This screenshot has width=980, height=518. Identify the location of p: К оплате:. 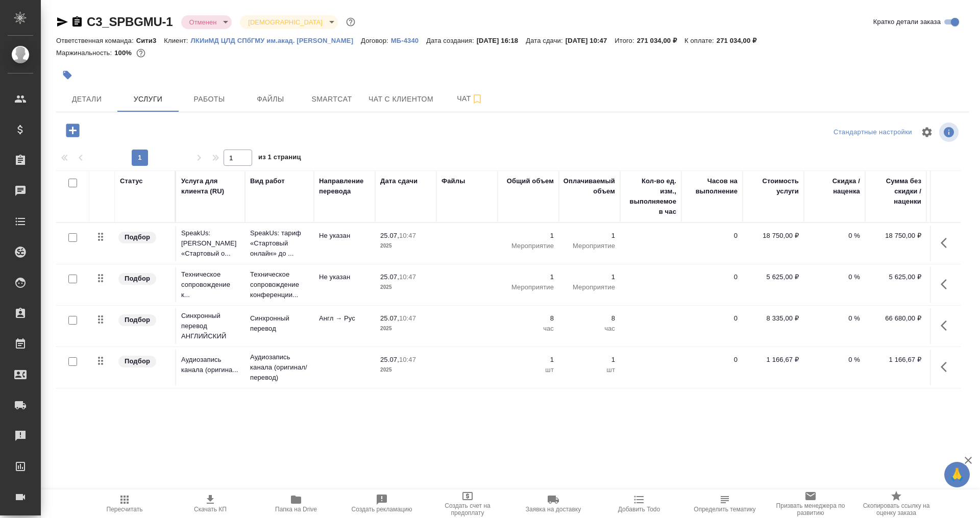
(700, 41).